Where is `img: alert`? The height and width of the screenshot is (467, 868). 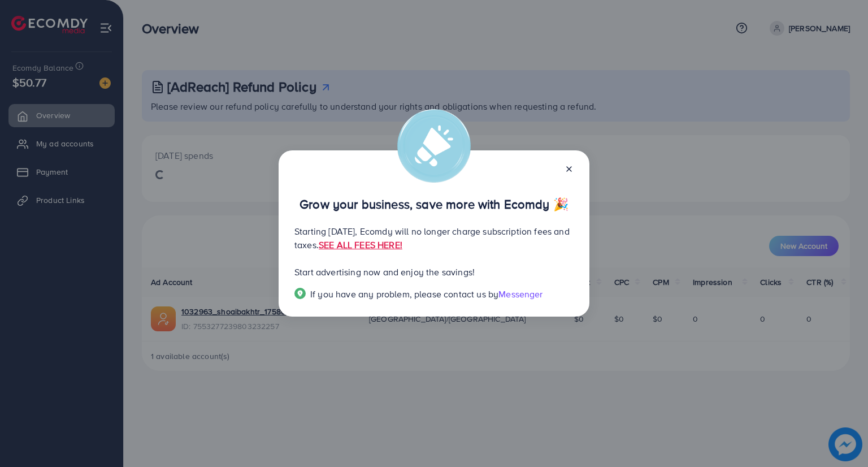 img: alert is located at coordinates (434, 146).